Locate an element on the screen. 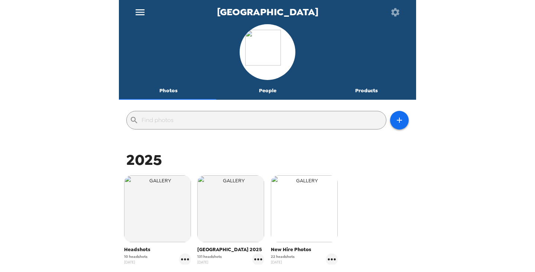  button: Photos is located at coordinates (168, 91).